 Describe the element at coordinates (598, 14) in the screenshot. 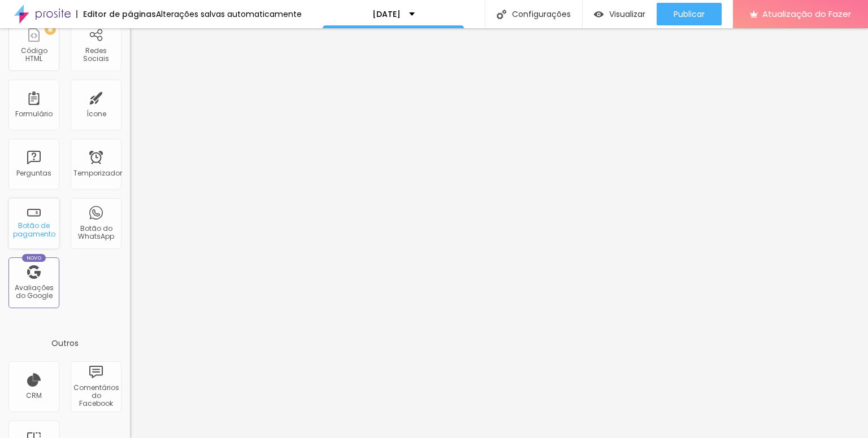

I see `img: view-1.svg` at that location.